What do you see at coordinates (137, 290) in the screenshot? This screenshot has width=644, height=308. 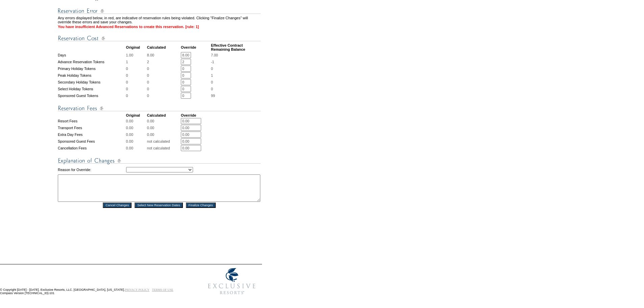 I see `a: PRIVACY POLICY` at bounding box center [137, 290].